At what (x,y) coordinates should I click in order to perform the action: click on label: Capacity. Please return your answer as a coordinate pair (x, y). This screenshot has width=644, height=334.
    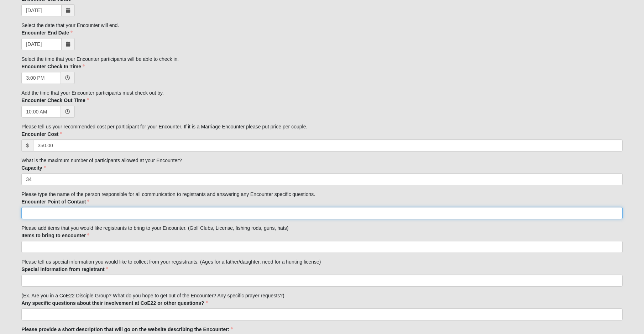
    Looking at the image, I should click on (33, 168).